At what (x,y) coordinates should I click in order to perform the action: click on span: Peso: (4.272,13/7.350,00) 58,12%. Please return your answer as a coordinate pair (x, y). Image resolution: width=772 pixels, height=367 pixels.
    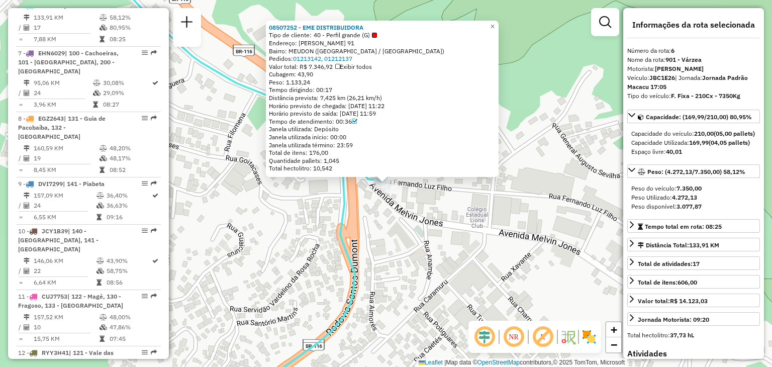
    Looking at the image, I should click on (696, 171).